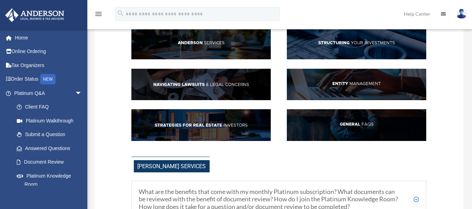 The height and width of the screenshot is (209, 472). I want to click on img: StructInv_hdr, so click(357, 44).